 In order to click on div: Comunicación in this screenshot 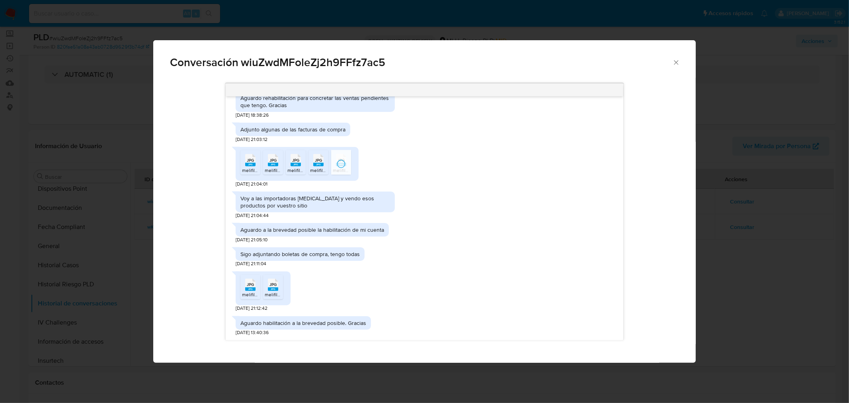, I will do `click(425, 201)`.